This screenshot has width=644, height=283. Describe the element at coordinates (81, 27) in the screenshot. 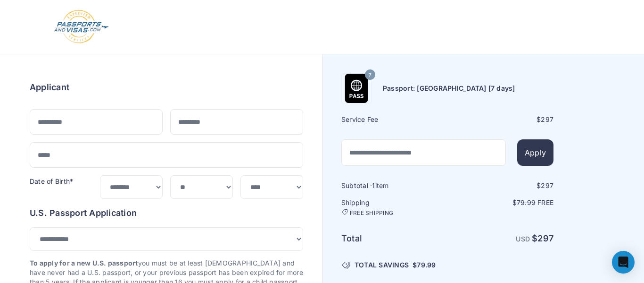

I see `img: Logo` at that location.